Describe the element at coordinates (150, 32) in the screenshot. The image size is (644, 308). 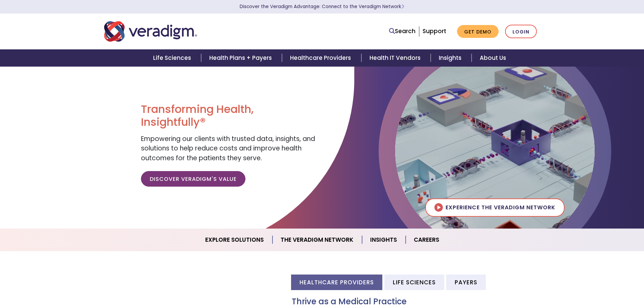
I see `a: Veradigm logo` at that location.